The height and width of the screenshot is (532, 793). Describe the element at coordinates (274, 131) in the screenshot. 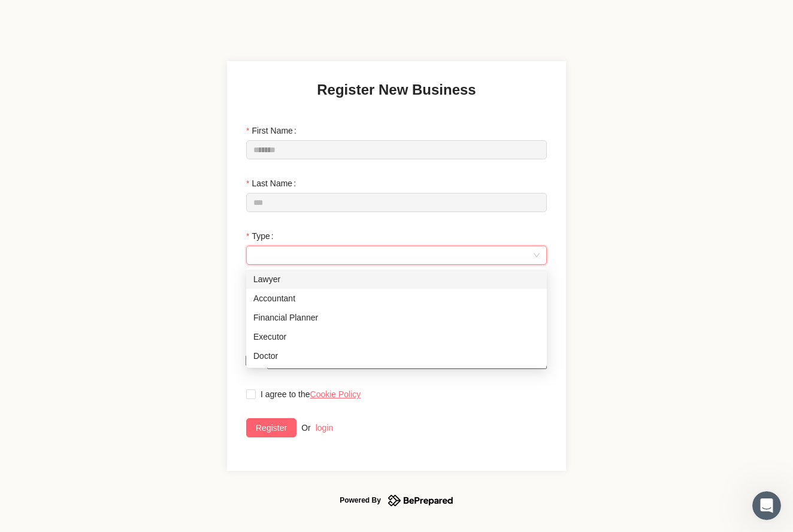

I see `label: First Name` at that location.